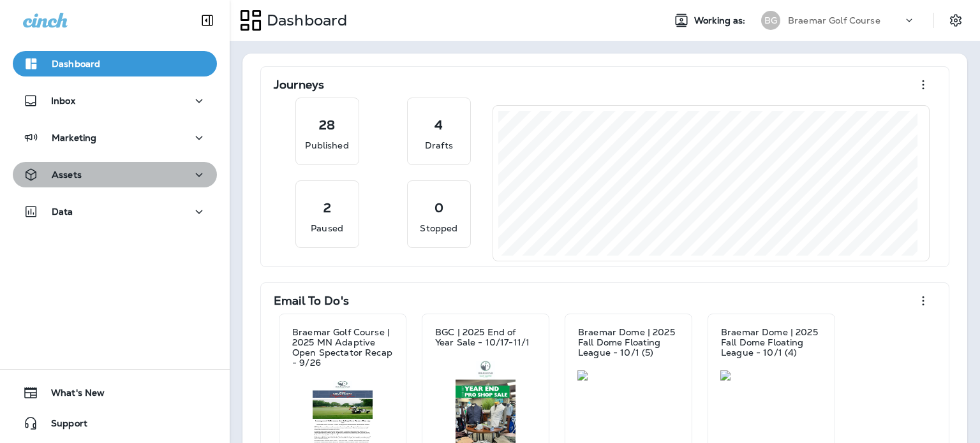  I want to click on p: 4, so click(438, 125).